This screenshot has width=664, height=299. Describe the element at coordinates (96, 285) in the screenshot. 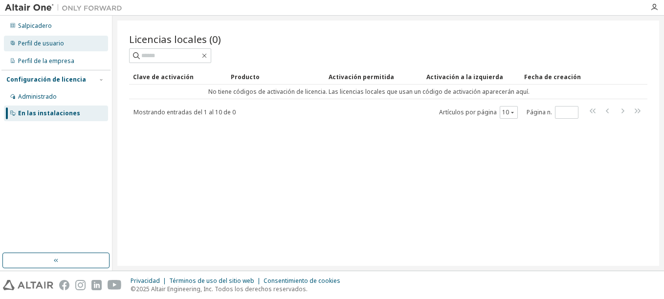

I see `img: linkedin.svg` at that location.